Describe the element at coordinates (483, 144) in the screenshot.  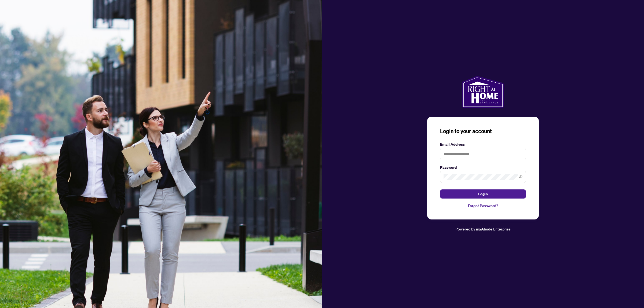
I see `label: Email Address` at that location.